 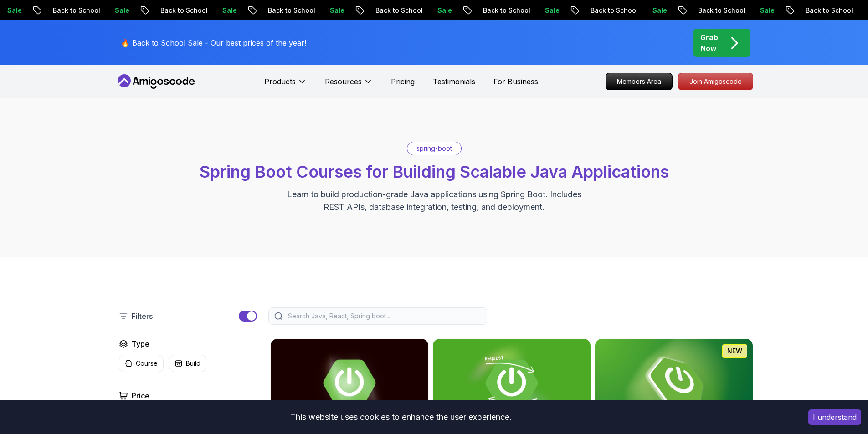 What do you see at coordinates (188, 364) in the screenshot?
I see `button: Build` at bounding box center [188, 364].